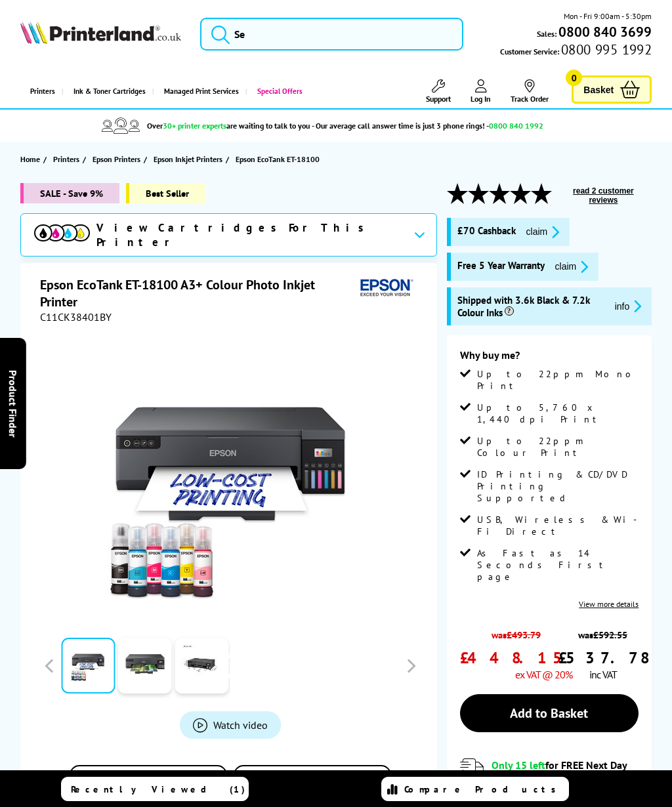  What do you see at coordinates (117, 158) in the screenshot?
I see `span: Epson Printers` at bounding box center [117, 158].